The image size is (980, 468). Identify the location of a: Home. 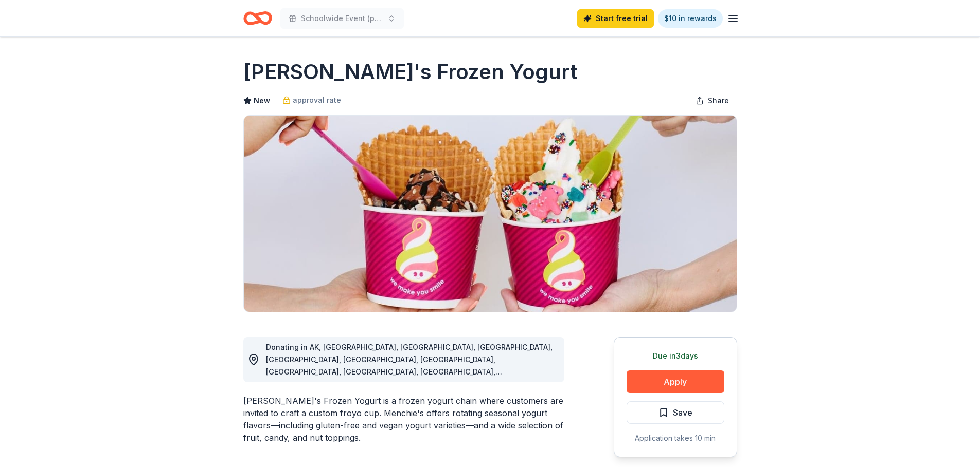
(258, 18).